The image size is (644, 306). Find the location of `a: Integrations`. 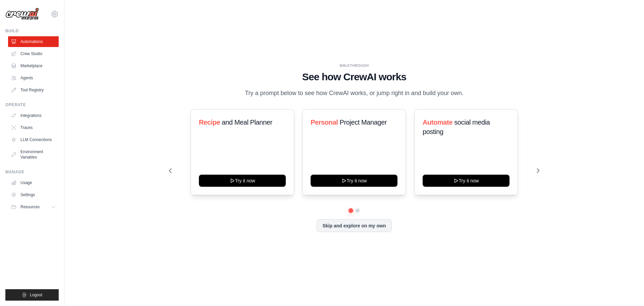

a: Integrations is located at coordinates (33, 116).